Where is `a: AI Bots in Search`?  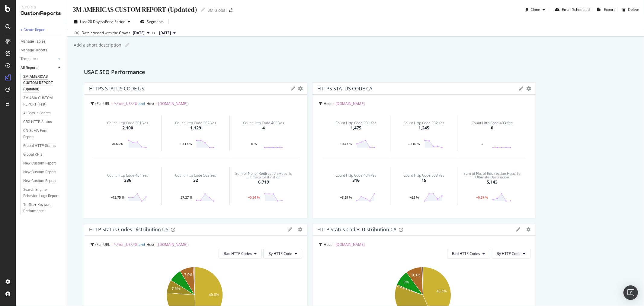 a: AI Bots in Search is located at coordinates (43, 113).